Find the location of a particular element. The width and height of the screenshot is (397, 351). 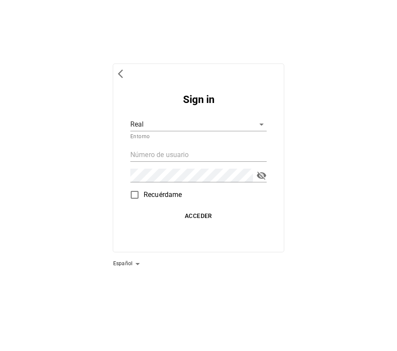

button: Acceder is located at coordinates (198, 216).